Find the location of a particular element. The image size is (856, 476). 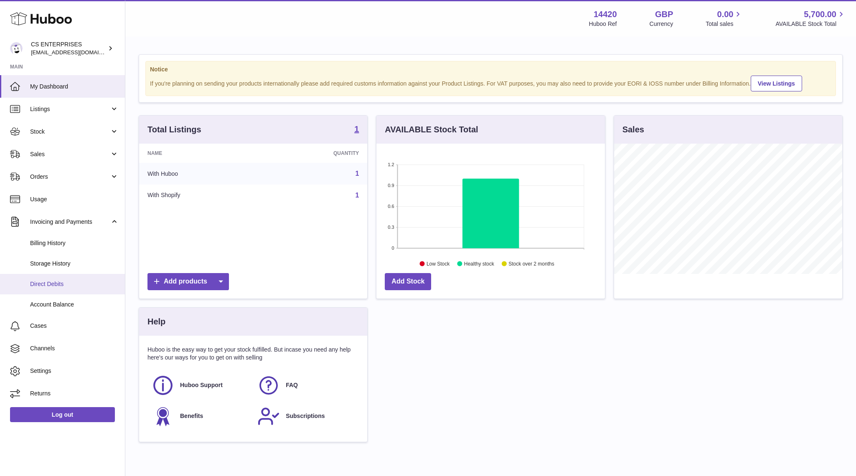

span: Account Balance is located at coordinates (74, 304).